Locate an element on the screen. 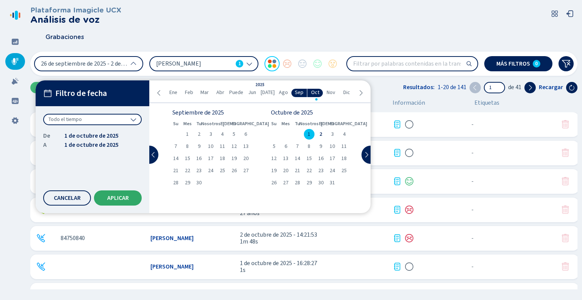 The height and width of the screenshot is (300, 582). div: Martes 21 de octubre de 2025 is located at coordinates (298, 171).